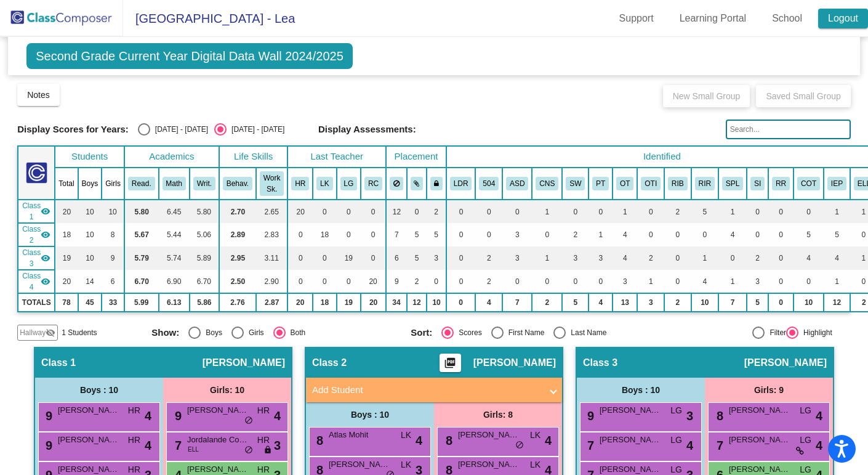  I want to click on button: SPL, so click(733, 184).